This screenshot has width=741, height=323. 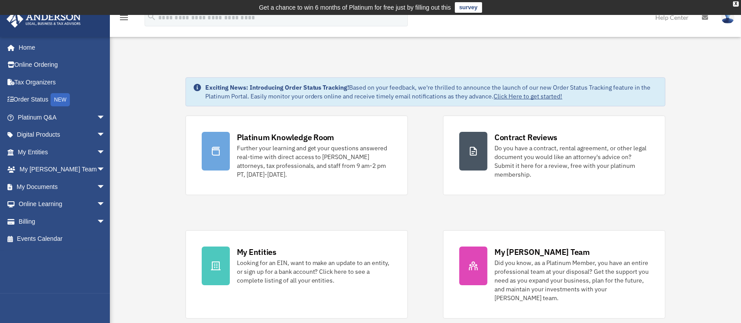 I want to click on div: Contract Reviews, so click(x=526, y=137).